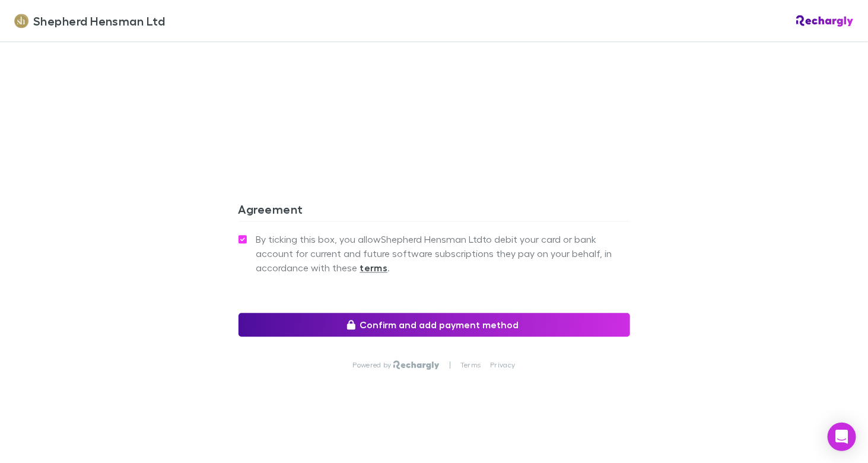 The image size is (868, 463). Describe the element at coordinates (373, 365) in the screenshot. I see `p: Powered by` at that location.